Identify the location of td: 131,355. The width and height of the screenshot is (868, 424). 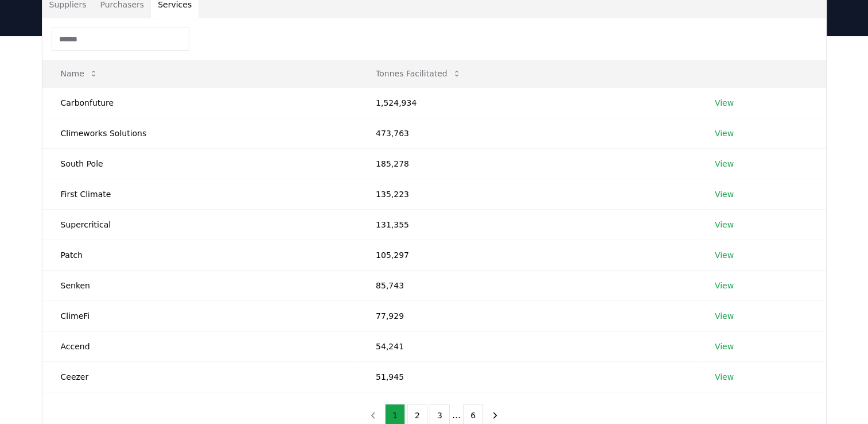
(527, 224).